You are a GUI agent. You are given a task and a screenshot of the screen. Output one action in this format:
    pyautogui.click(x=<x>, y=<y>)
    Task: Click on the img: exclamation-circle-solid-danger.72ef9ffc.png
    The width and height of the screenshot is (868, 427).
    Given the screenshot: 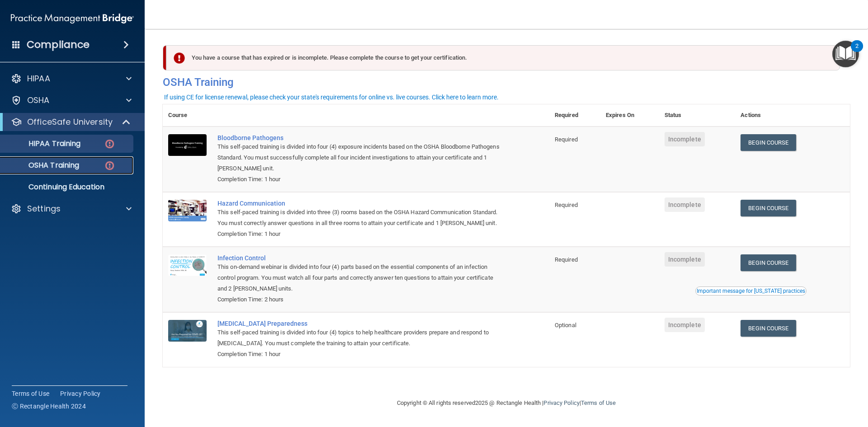 What is the action you would take?
    pyautogui.click(x=179, y=58)
    